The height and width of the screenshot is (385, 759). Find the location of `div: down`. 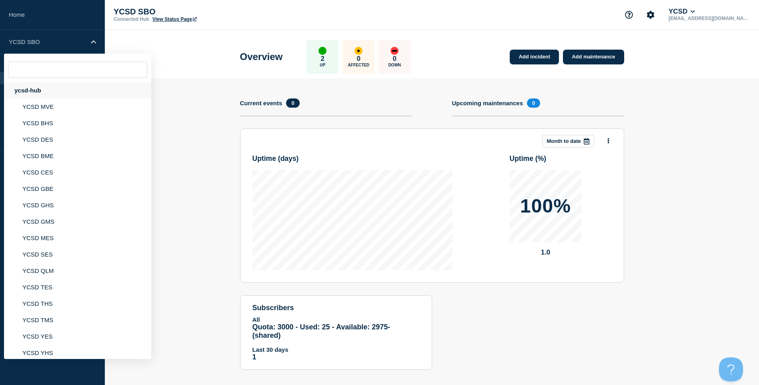

div: down is located at coordinates (395, 51).